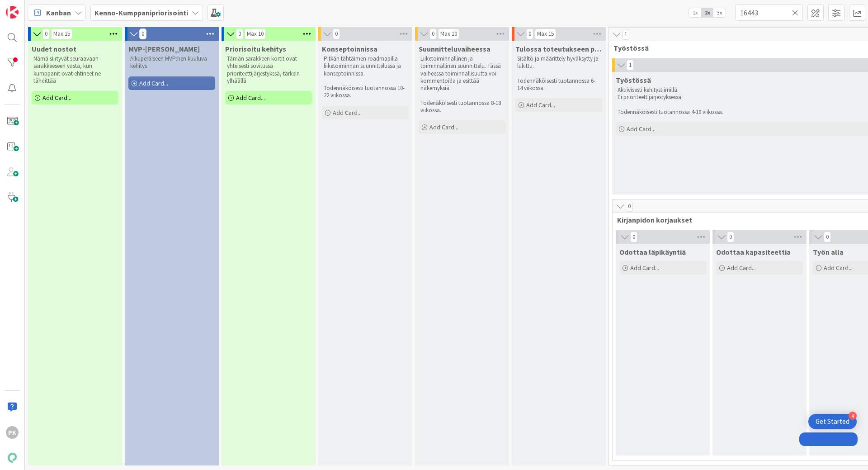 This screenshot has height=470, width=868. I want to click on img: avatar, so click(12, 458).